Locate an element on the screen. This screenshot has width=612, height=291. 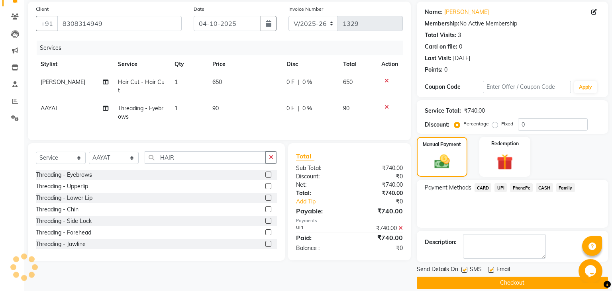
span: Total is located at coordinates (305, 156).